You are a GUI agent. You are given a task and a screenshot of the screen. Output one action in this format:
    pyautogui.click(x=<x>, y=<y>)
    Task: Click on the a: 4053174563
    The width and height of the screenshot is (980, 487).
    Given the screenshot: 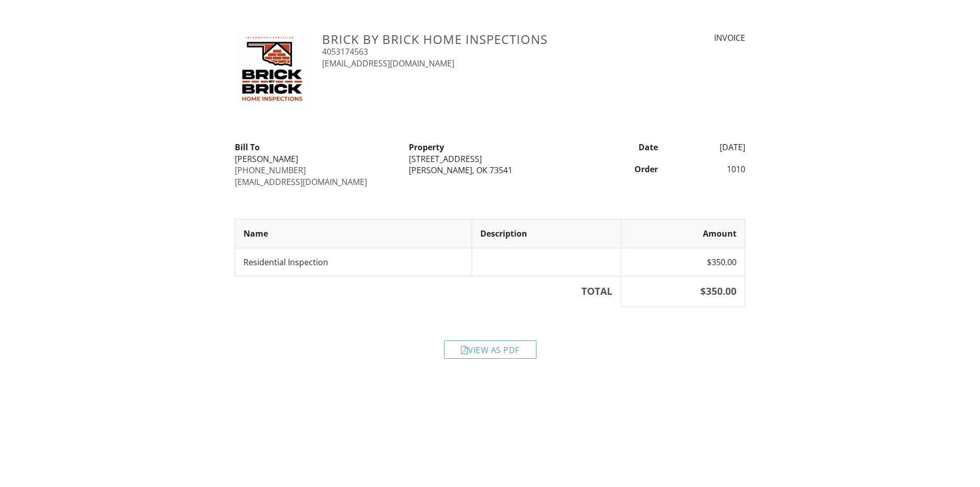 What is the action you would take?
    pyautogui.click(x=345, y=52)
    